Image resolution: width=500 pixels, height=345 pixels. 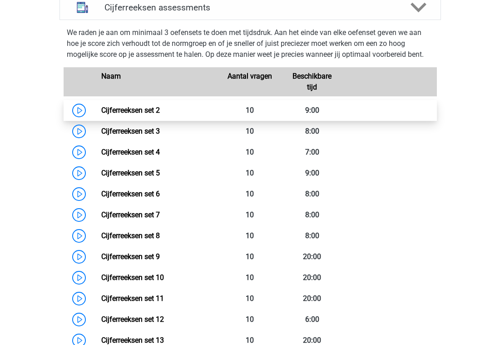 I want to click on a: Cijferreeksen set 5, so click(x=130, y=173).